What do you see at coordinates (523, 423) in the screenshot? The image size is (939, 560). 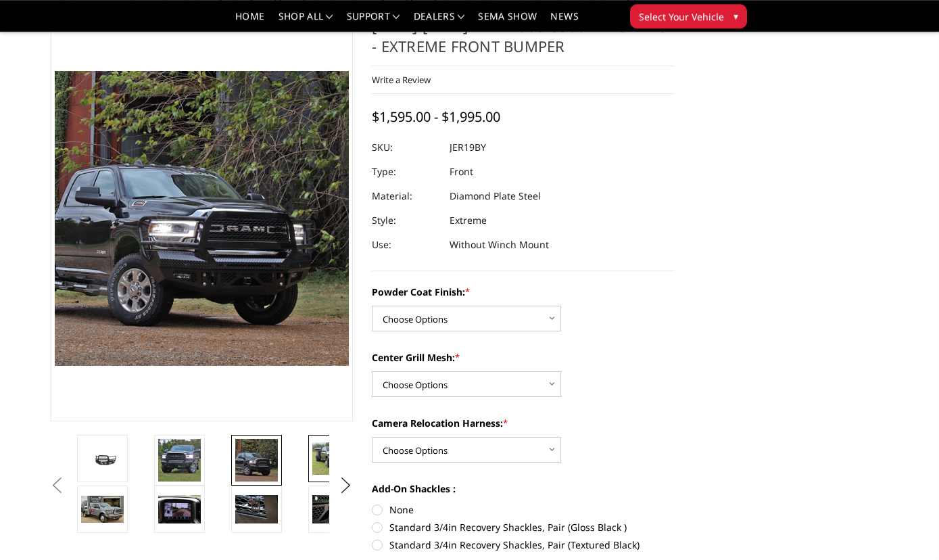 I see `label: Camera Relocation Harness:` at bounding box center [523, 423].